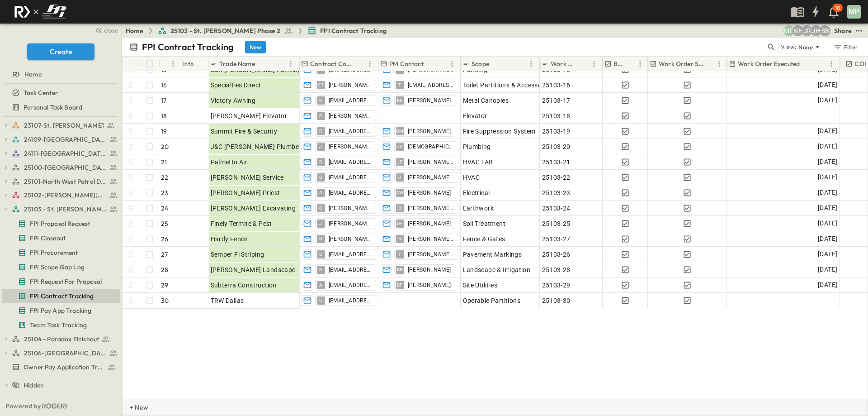  I want to click on span: BB, so click(400, 269).